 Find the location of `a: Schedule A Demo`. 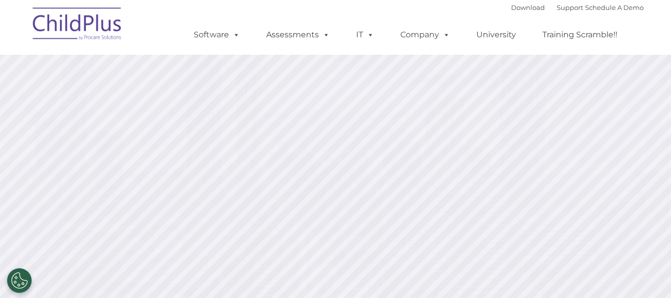

a: Schedule A Demo is located at coordinates (615, 7).